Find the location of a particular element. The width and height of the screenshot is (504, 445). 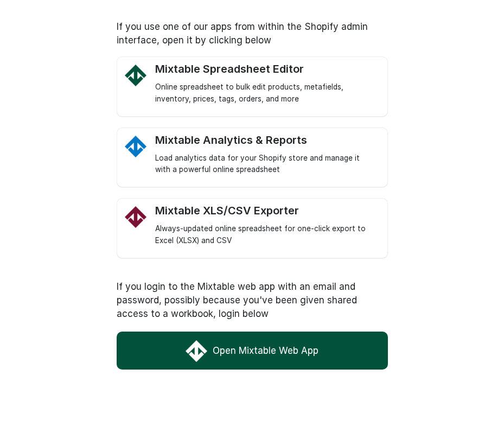

p: If you login to the Mixtable web app with an email and password, possibly because you've been giv... is located at coordinates (252, 300).